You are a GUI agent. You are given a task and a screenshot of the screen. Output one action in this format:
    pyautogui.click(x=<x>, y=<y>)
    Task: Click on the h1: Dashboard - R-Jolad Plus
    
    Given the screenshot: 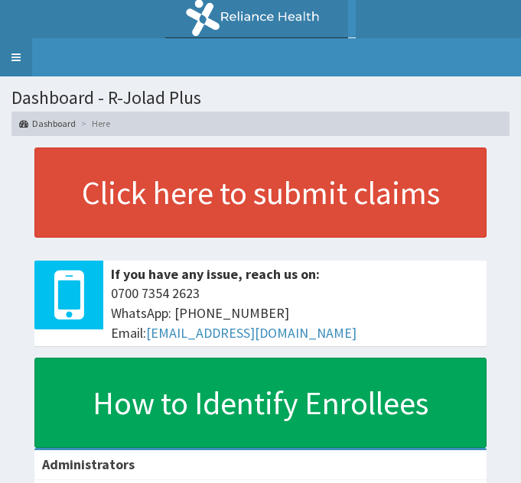 What is the action you would take?
    pyautogui.click(x=260, y=98)
    